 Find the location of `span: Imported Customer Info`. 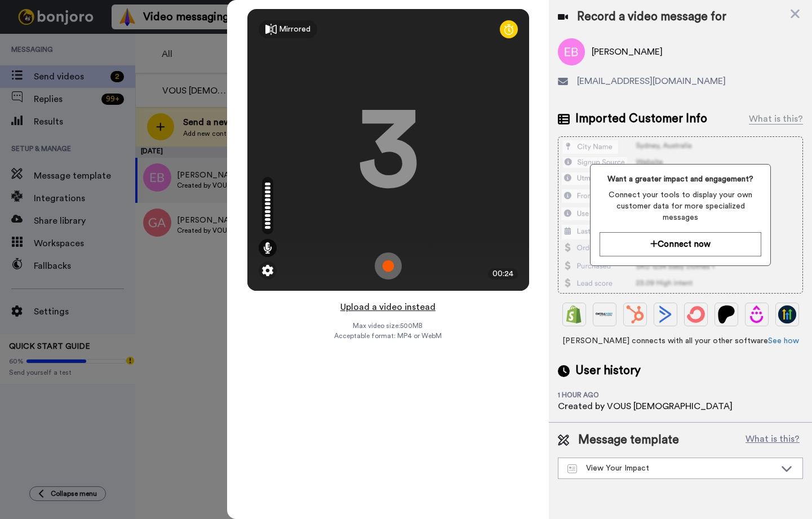

span: Imported Customer Info is located at coordinates (642, 119).